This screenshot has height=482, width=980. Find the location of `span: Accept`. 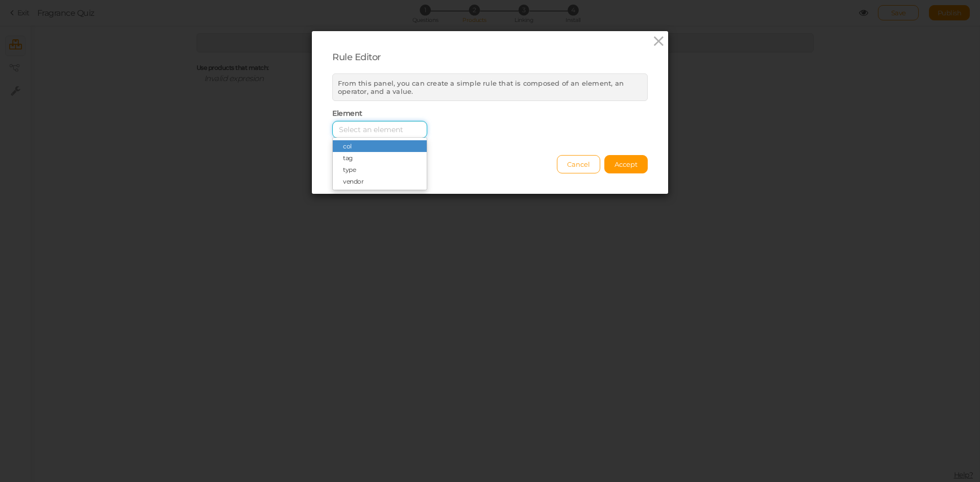

span: Accept is located at coordinates (626, 164).